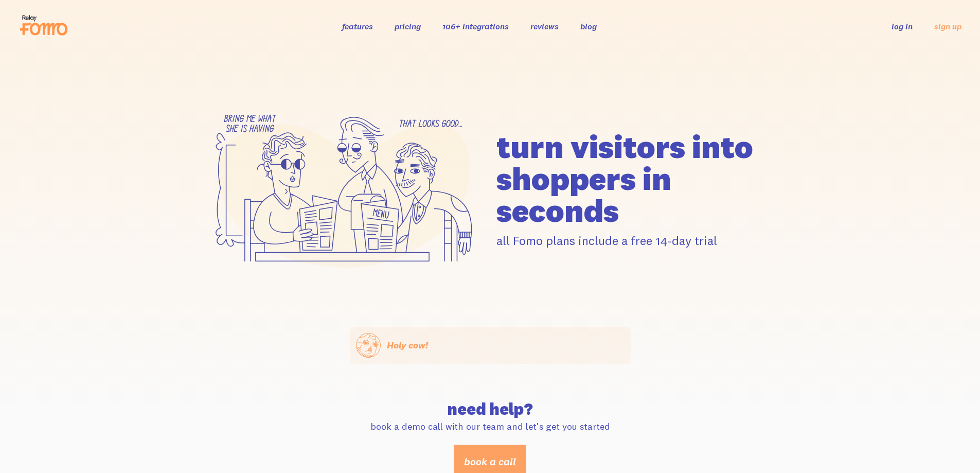 This screenshot has height=473, width=980. I want to click on a: reviews, so click(544, 26).